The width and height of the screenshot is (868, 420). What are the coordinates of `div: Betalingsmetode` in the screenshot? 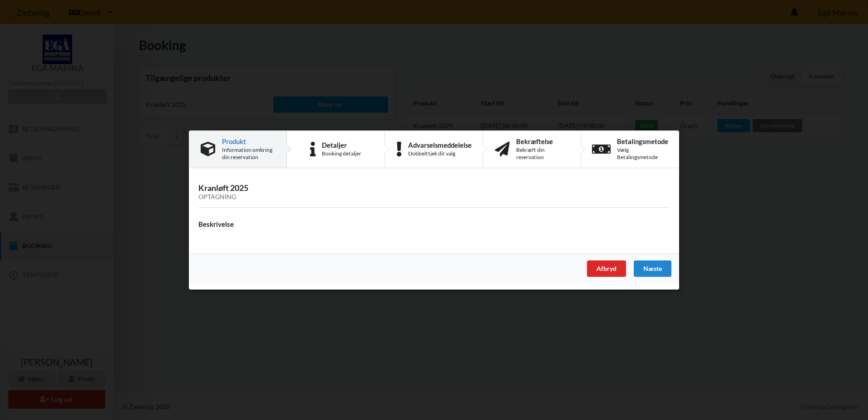 It's located at (642, 141).